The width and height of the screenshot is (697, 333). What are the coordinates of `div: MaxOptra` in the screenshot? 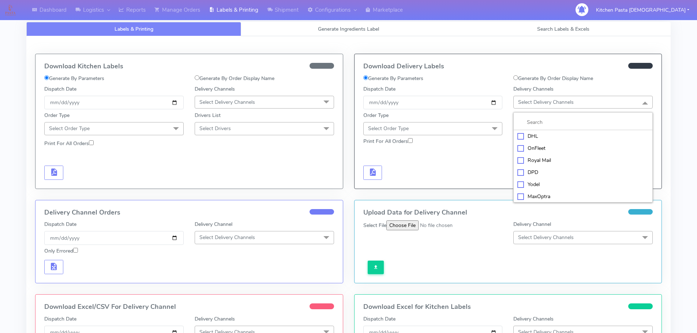 It's located at (583, 196).